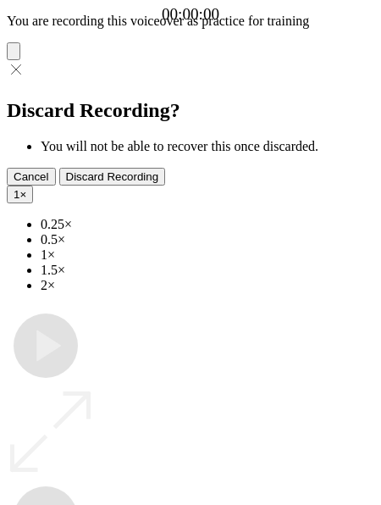 The image size is (381, 505). I want to click on button: Discard Recording, so click(113, 176).